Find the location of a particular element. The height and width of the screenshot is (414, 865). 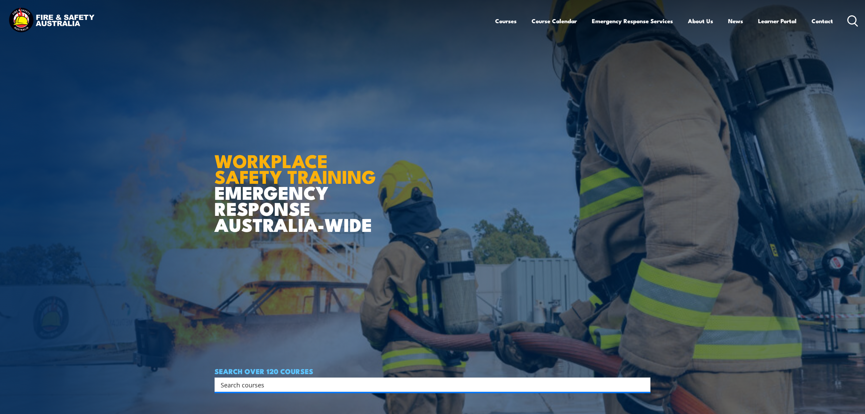

strong: WORKPLACE SAFETY TRAINING is located at coordinates (295, 168).